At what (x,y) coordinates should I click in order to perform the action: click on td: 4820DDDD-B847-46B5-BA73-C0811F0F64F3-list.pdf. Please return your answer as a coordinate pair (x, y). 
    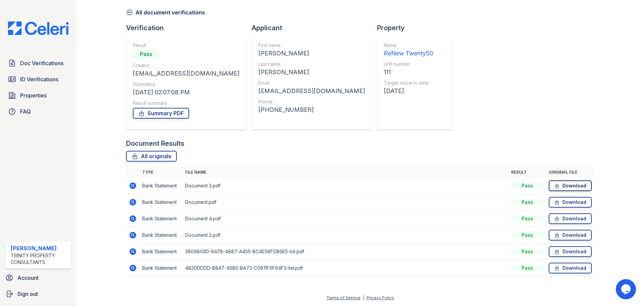
    Looking at the image, I should click on (346, 268).